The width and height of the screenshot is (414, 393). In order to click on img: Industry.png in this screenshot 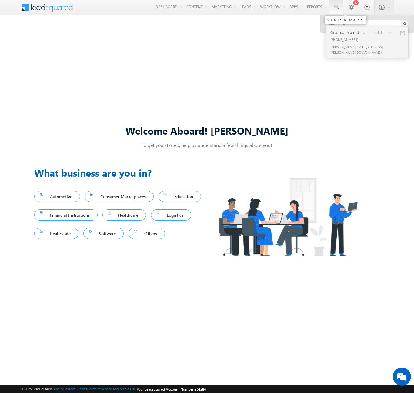, I will do `click(288, 217)`.